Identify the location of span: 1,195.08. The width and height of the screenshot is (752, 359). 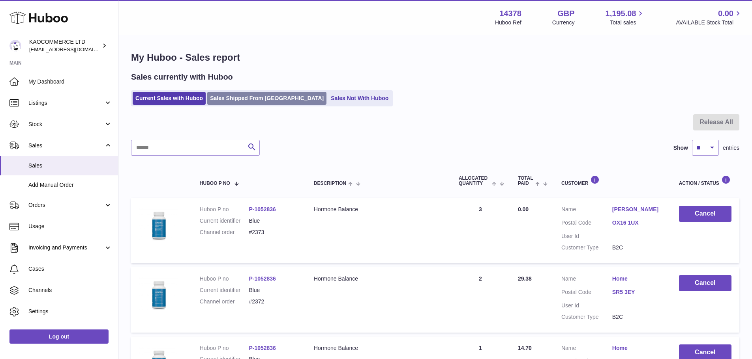
(621, 13).